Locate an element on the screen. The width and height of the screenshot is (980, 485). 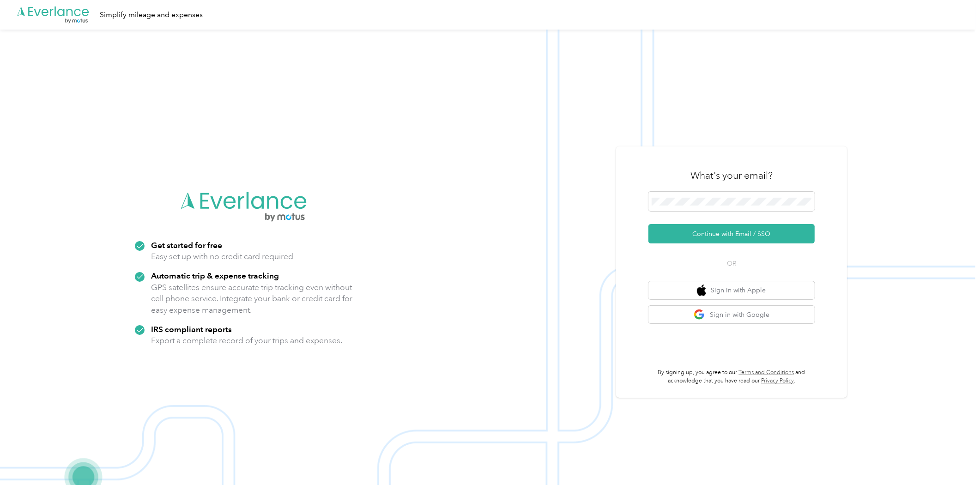
p: Export a complete record of your trips and expenses. is located at coordinates (246, 341).